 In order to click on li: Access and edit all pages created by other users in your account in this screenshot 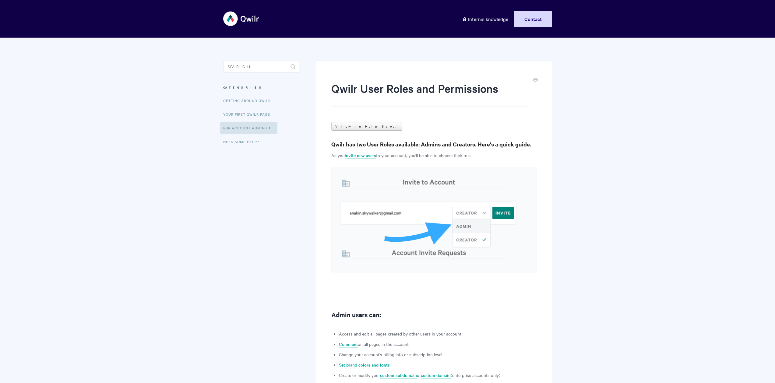, I will do `click(437, 334)`.